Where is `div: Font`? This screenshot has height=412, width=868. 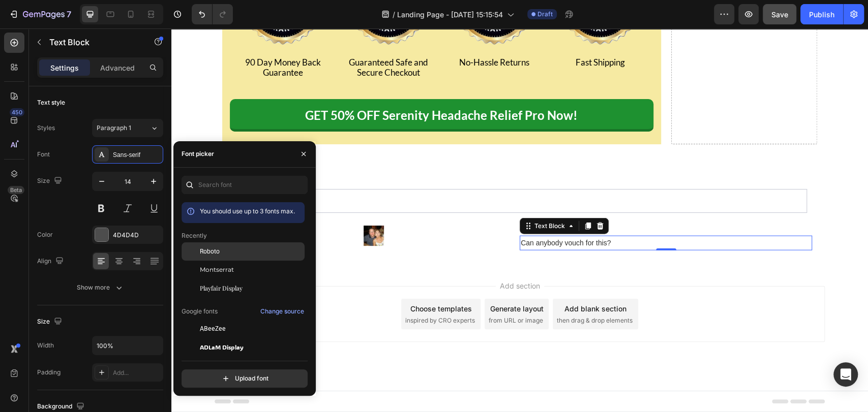 div: Font is located at coordinates (43, 155).